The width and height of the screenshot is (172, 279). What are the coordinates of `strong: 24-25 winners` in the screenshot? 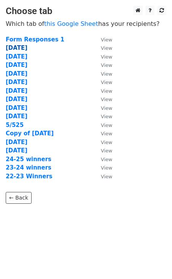 It's located at (28, 159).